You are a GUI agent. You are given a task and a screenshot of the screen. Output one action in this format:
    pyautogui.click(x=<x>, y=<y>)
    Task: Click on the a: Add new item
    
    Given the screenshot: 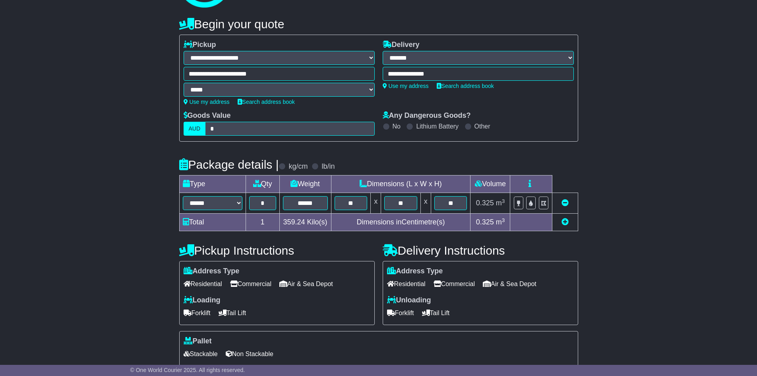 What is the action you would take?
    pyautogui.click(x=565, y=222)
    